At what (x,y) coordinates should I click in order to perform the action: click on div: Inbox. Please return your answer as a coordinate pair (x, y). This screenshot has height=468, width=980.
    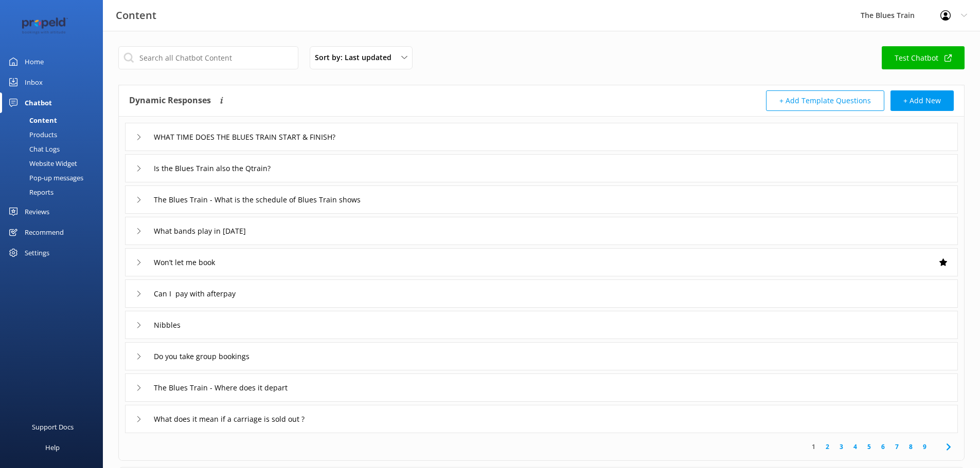
    Looking at the image, I should click on (33, 82).